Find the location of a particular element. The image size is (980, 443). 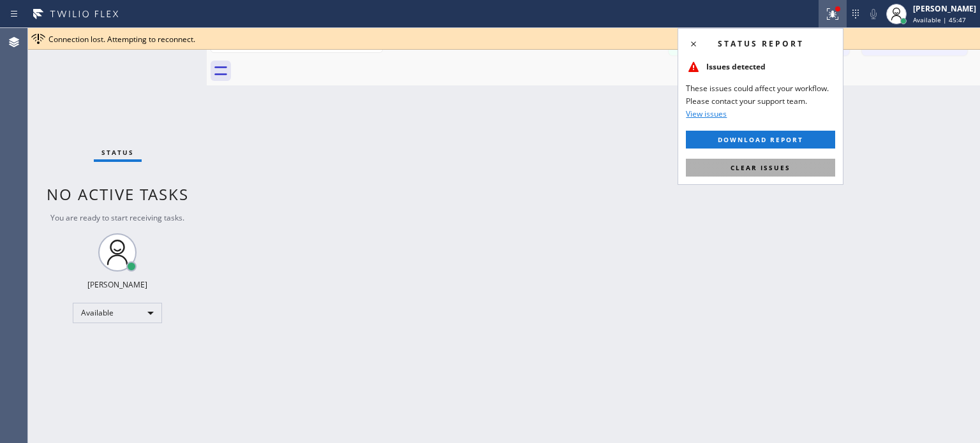

button: Mute is located at coordinates (873, 14).